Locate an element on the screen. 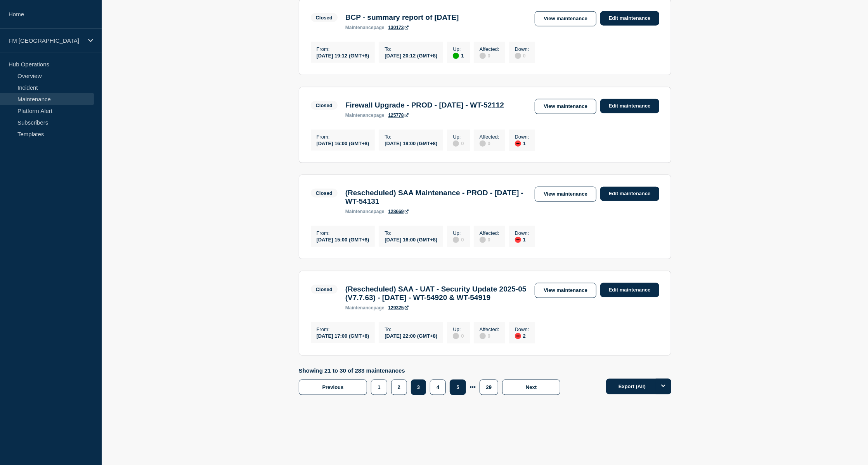 The height and width of the screenshot is (465, 868). a: 128669 is located at coordinates (399, 211).